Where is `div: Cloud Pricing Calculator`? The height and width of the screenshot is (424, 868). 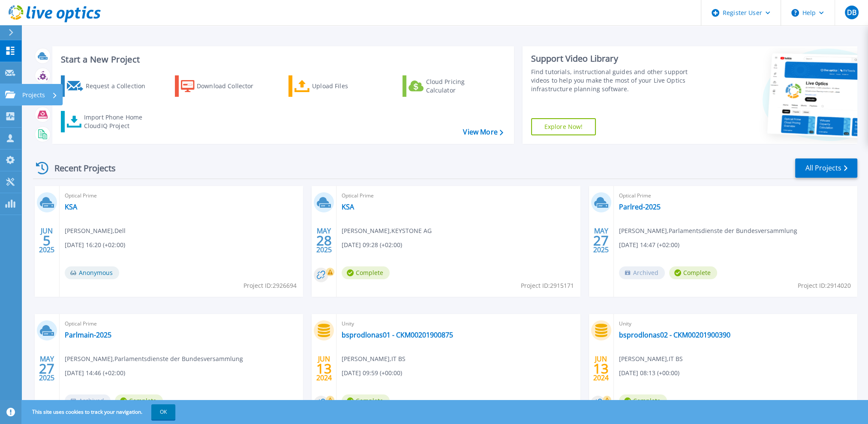 div: Cloud Pricing Calculator is located at coordinates (460, 86).